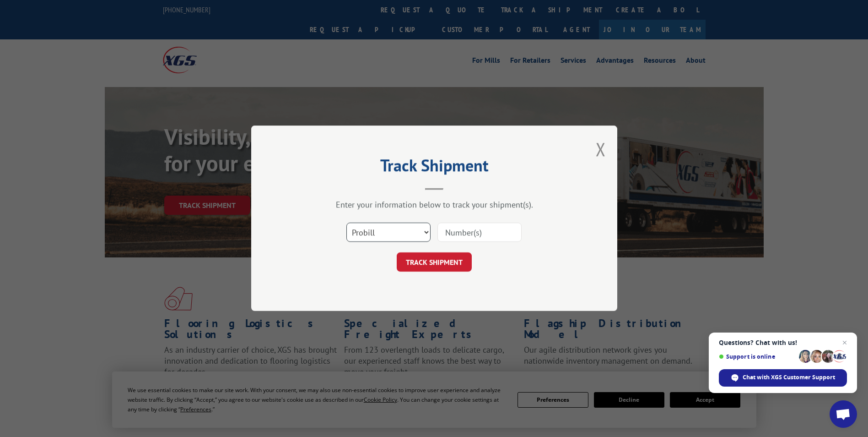 The width and height of the screenshot is (868, 437). I want to click on h2: Track Shipment, so click(434, 168).